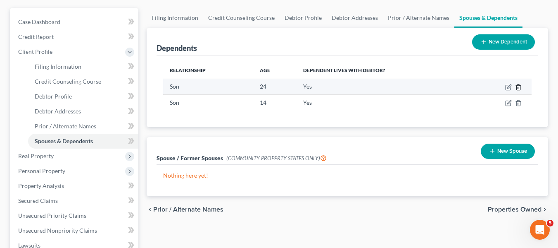  I want to click on td: 14, so click(275, 103).